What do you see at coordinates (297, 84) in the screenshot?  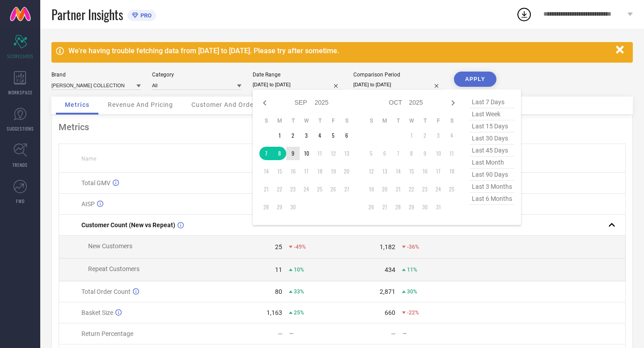 I see `input: Select date range` at bounding box center [297, 84].